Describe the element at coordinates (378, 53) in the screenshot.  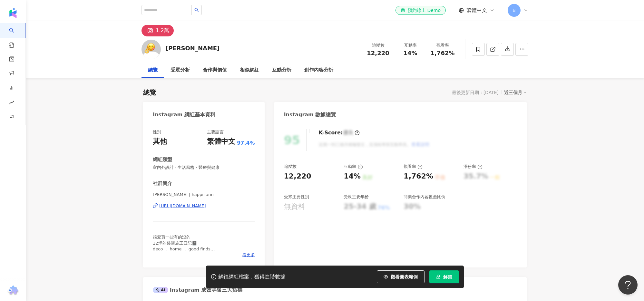
I see `span: 12,220` at that location.